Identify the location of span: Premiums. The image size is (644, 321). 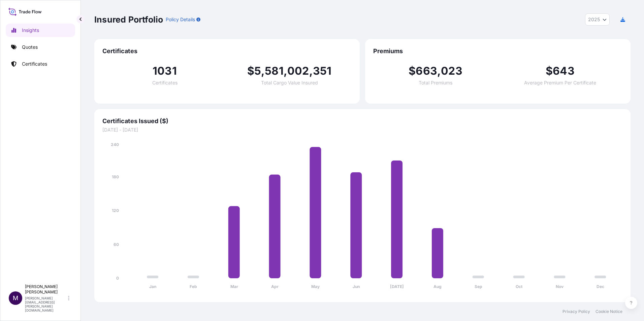
(498, 51).